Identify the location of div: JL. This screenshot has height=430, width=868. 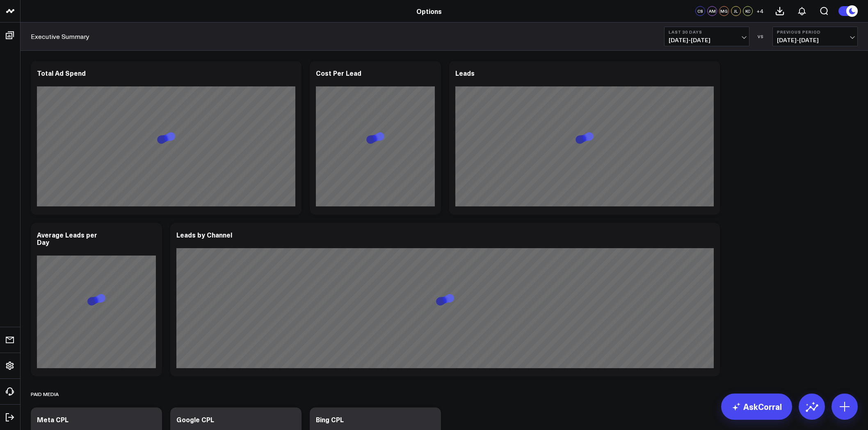
(736, 11).